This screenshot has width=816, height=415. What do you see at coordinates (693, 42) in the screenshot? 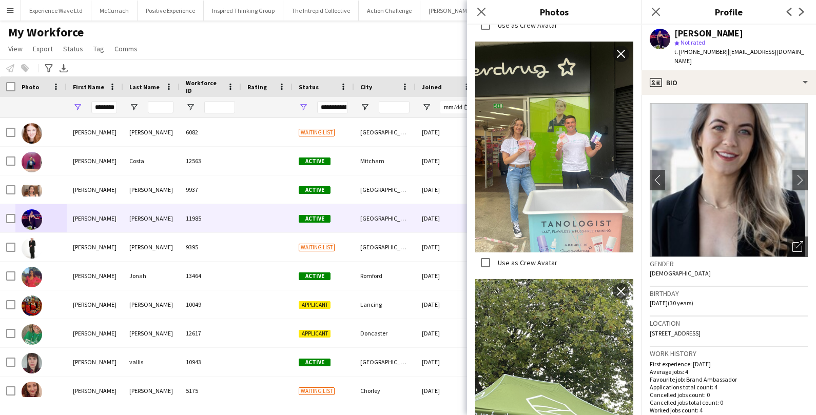
I see `span: Not rated` at bounding box center [693, 42].